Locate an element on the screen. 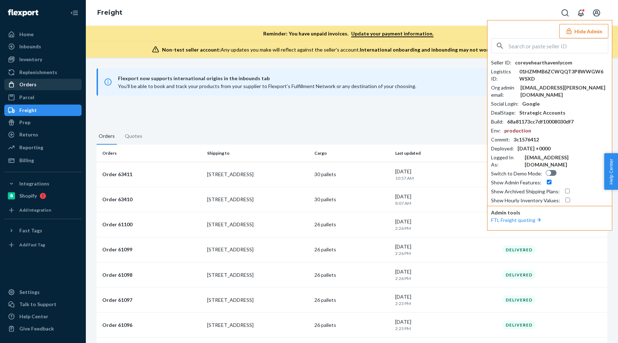 The height and width of the screenshot is (343, 618). div: 01HZMMB6ZCWQQT3P8WWGW6WSXD is located at coordinates (564, 75).